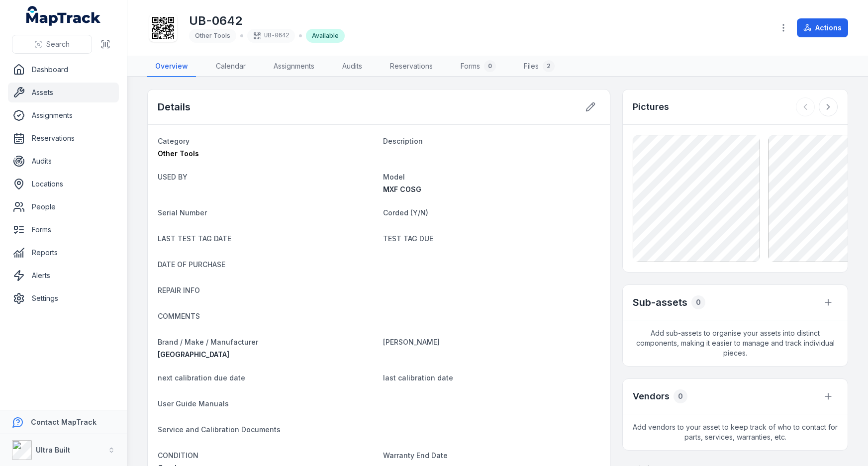 The image size is (868, 466). What do you see at coordinates (182, 212) in the screenshot?
I see `span: Serial Number` at bounding box center [182, 212].